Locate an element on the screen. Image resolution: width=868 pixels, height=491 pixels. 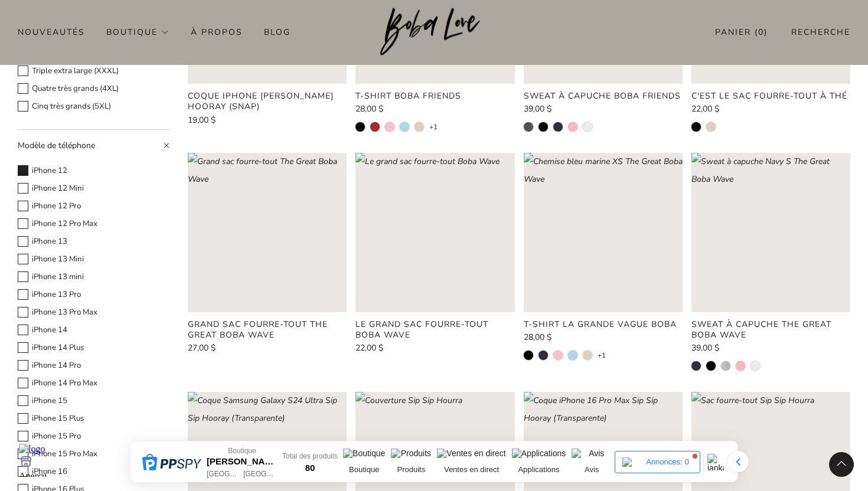
font: Modèle de téléphone is located at coordinates (56, 145).